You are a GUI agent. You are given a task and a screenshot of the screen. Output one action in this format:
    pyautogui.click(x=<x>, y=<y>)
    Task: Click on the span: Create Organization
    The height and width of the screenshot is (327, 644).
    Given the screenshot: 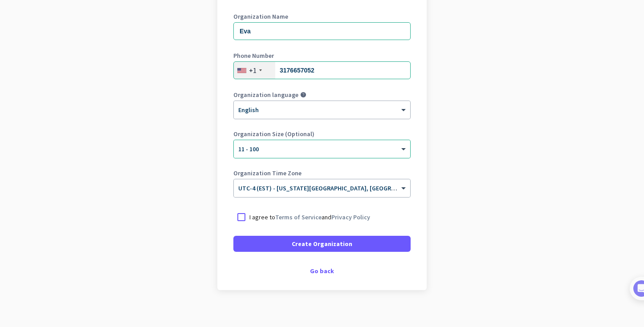 What is the action you would take?
    pyautogui.click(x=322, y=244)
    